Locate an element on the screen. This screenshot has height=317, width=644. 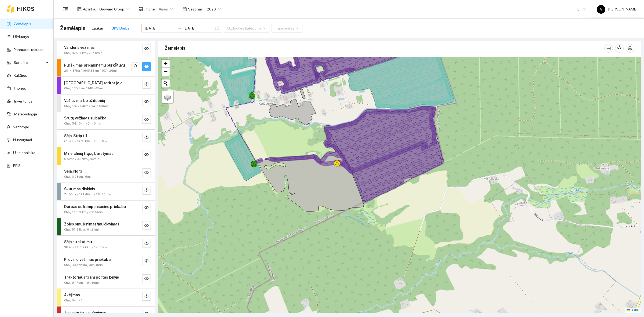
span: 0ha / 0km / 5min is located at coordinates (76, 300).